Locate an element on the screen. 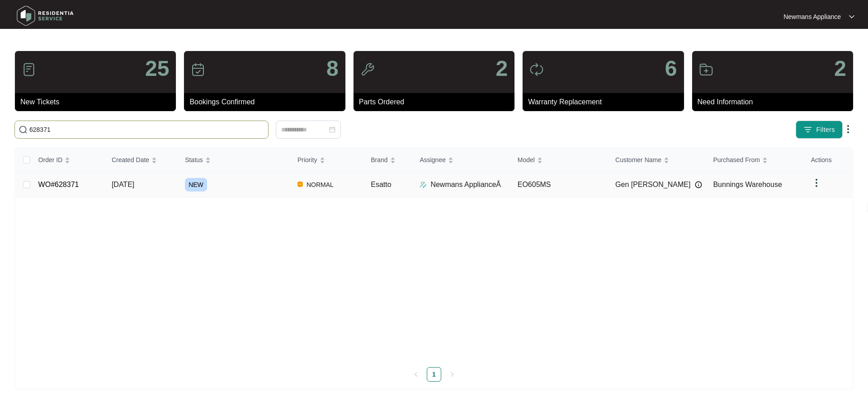 The width and height of the screenshot is (868, 415). span: Created Date is located at coordinates (130, 160).